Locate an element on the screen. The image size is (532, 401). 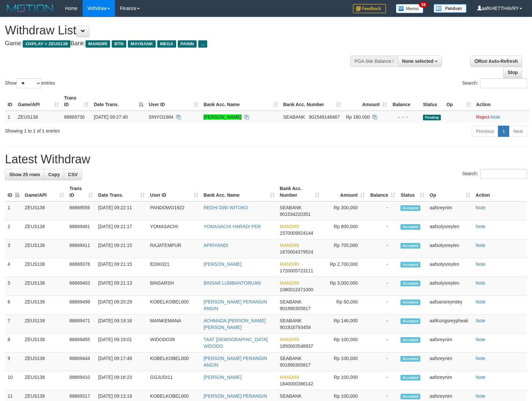
a: Show 25 rows is located at coordinates (25, 175).